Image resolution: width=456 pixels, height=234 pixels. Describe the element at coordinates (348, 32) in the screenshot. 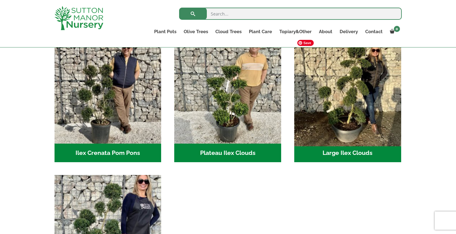

I see `a: Delivery` at that location.